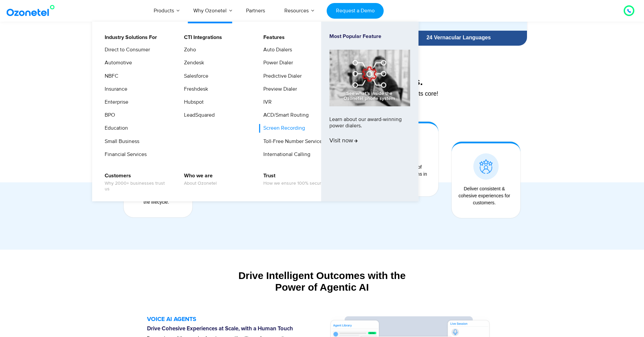  What do you see at coordinates (322, 281) in the screenshot?
I see `div: Drive Intelligent Outcomes with the Power of Agentic AI` at bounding box center [322, 281].